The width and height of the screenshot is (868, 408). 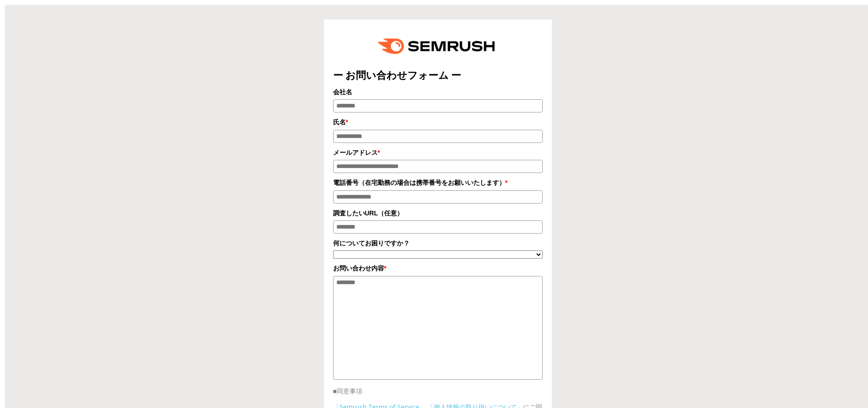 What do you see at coordinates (438, 92) in the screenshot?
I see `label: 会社名` at bounding box center [438, 92].